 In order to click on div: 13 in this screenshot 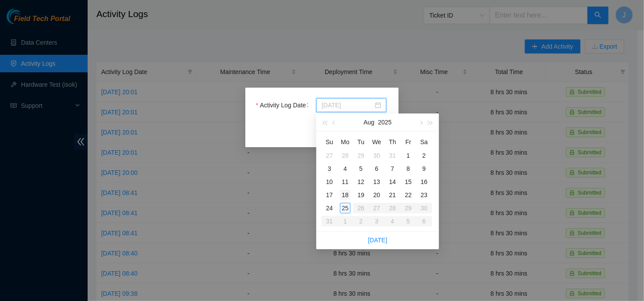, I will do `click(377, 182)`.